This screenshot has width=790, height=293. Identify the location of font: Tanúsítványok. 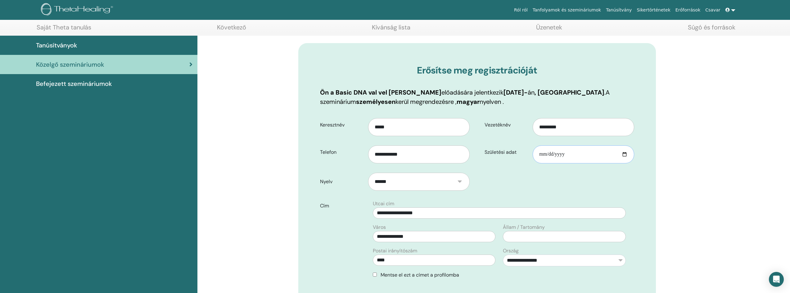
(56, 45).